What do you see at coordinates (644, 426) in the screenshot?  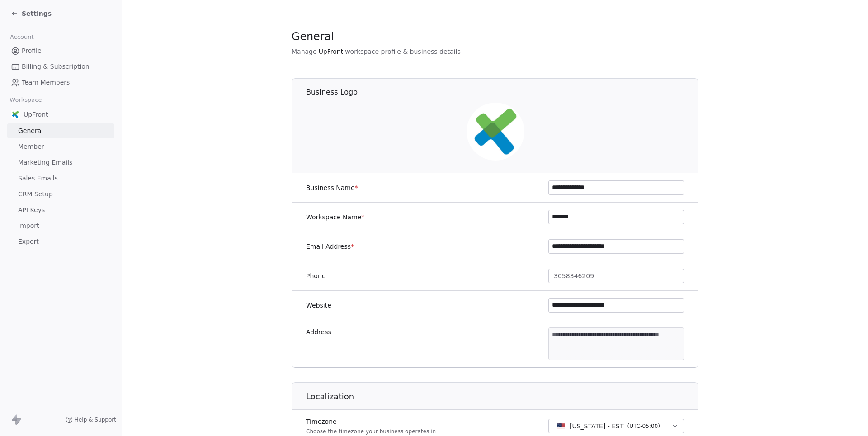 I see `span: ( UTC-05:00 )` at bounding box center [644, 426].